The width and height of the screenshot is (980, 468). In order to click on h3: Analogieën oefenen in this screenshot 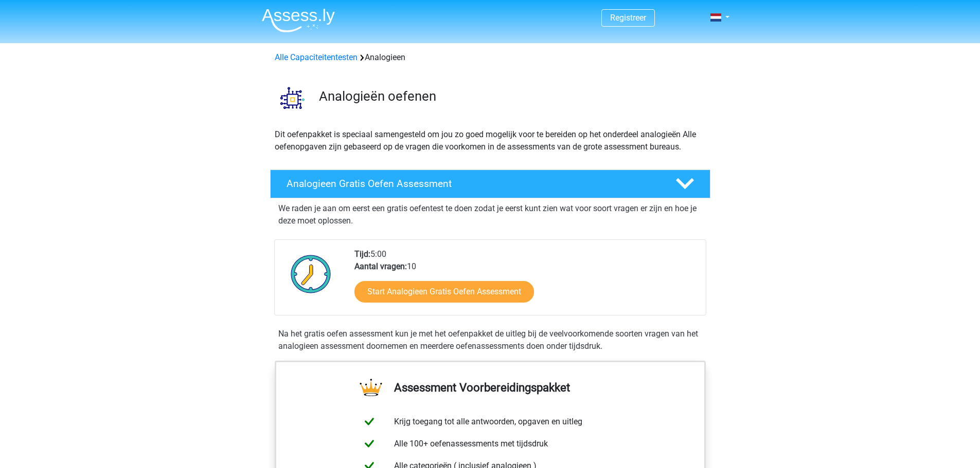, I will do `click(510, 96)`.